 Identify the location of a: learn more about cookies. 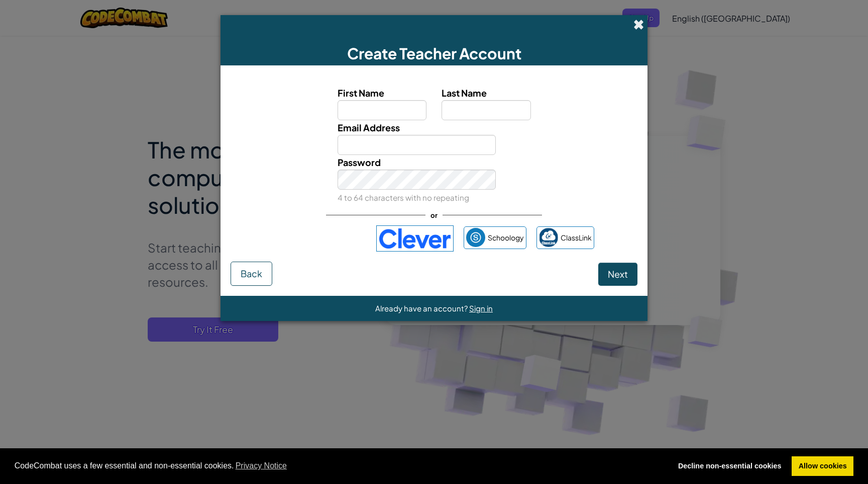
(261, 465).